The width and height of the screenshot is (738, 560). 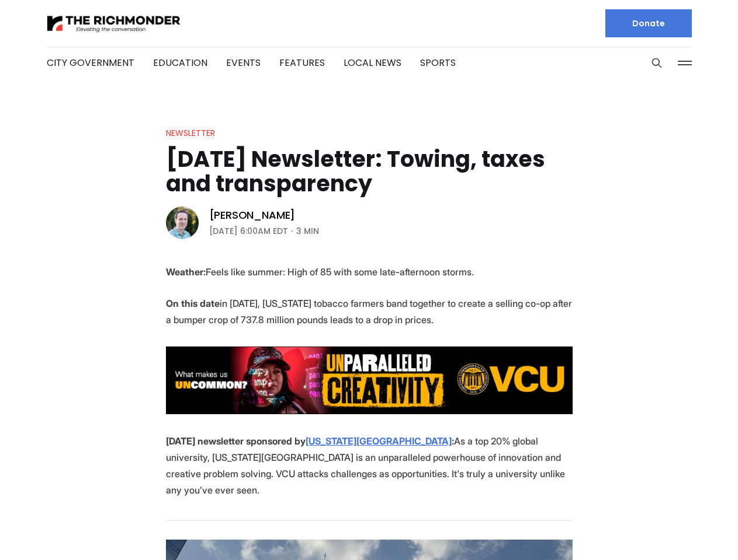 I want to click on a: Sports, so click(x=438, y=63).